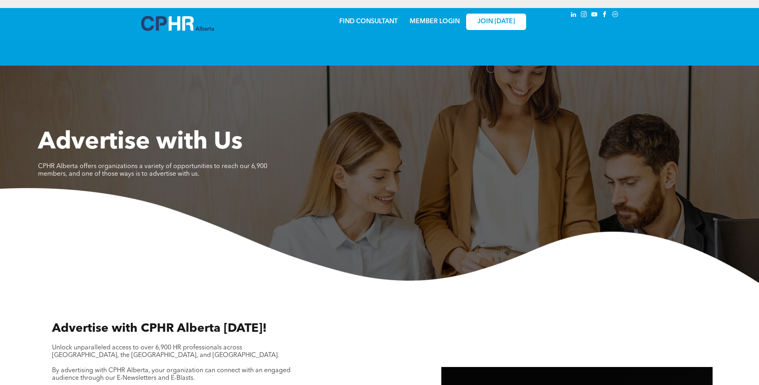 The width and height of the screenshot is (759, 385). What do you see at coordinates (178, 23) in the screenshot?
I see `img: A blue and white logo for cp alberta` at bounding box center [178, 23].